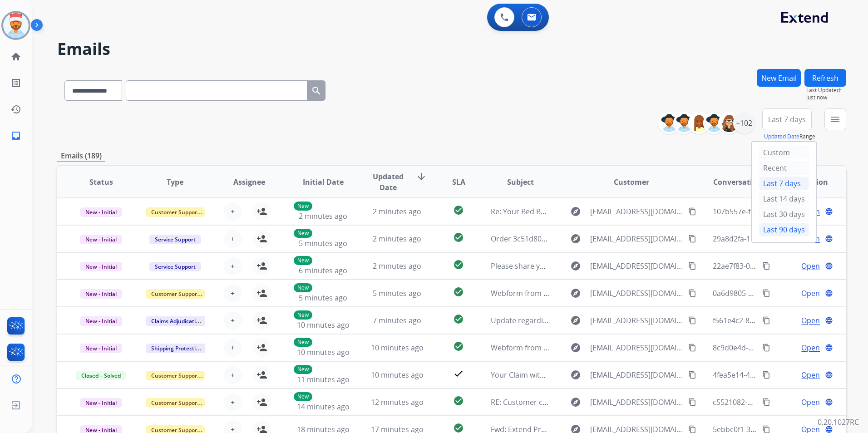  What do you see at coordinates (784, 184) in the screenshot?
I see `div: Last 7 days` at bounding box center [784, 184].